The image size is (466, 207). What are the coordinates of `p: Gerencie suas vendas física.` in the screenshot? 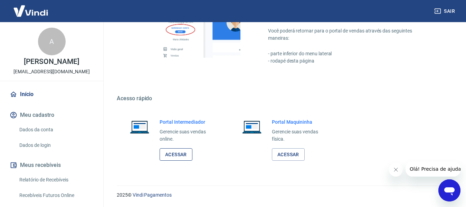 It's located at (300, 135).